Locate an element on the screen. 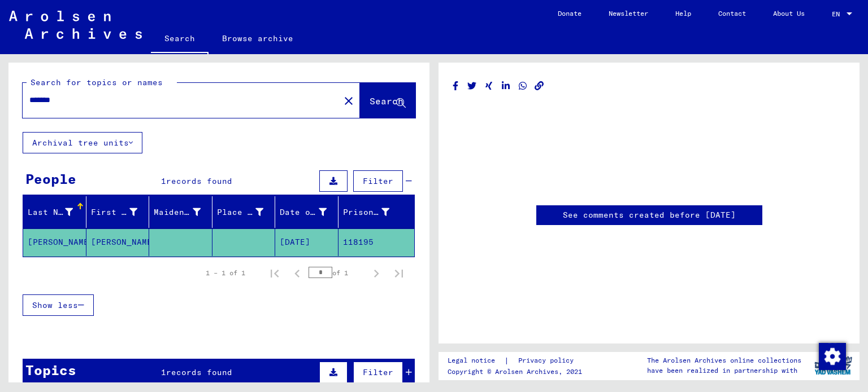 The width and height of the screenshot is (868, 392). button: First page is located at coordinates (275, 273).